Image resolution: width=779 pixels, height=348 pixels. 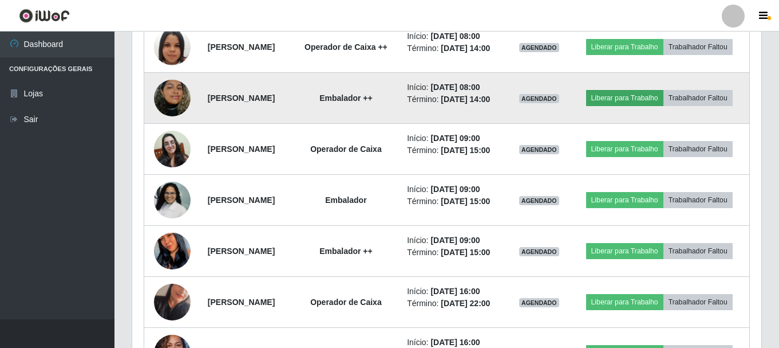 I want to click on img: 1720551562863.jpeg, so click(x=172, y=251).